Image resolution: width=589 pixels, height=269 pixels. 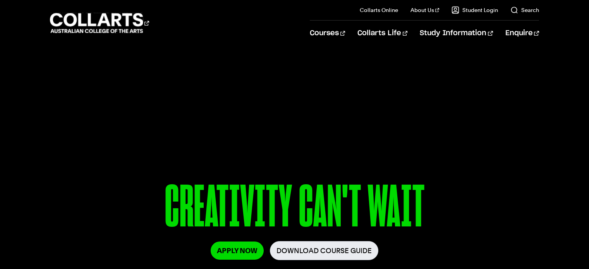 I want to click on a: Collarts Life, so click(x=382, y=33).